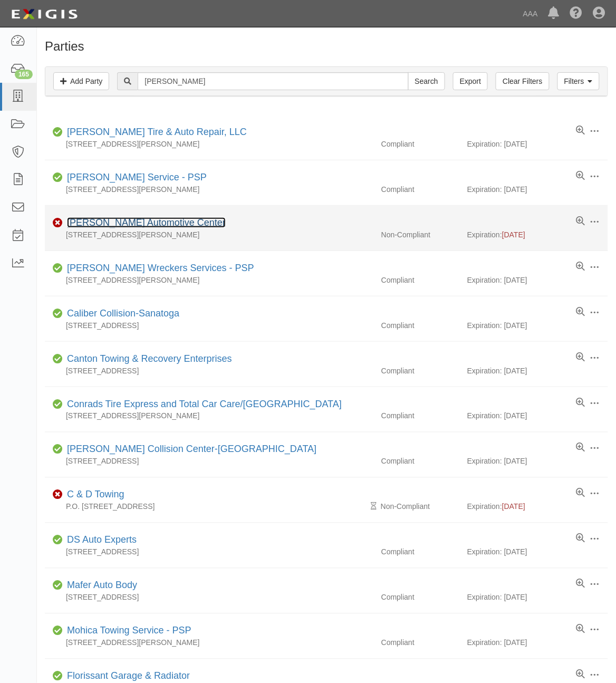 Image resolution: width=616 pixels, height=683 pixels. What do you see at coordinates (373, 507) in the screenshot?
I see `i: Pending Review` at bounding box center [373, 507].